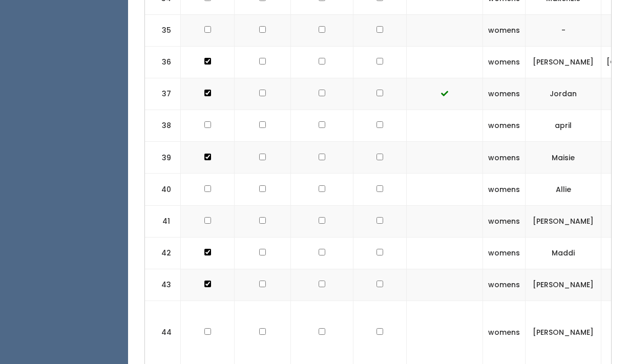  I want to click on td: 41, so click(163, 221).